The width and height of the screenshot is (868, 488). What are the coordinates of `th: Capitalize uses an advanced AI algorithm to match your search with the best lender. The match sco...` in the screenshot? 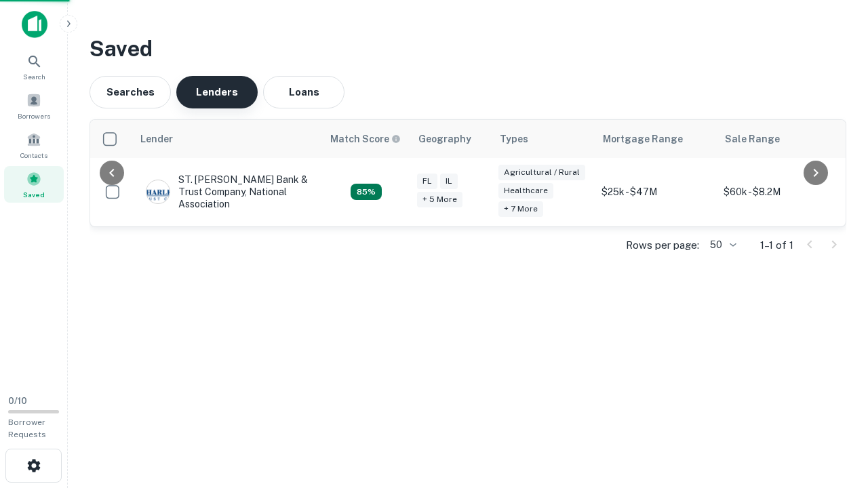 It's located at (367, 139).